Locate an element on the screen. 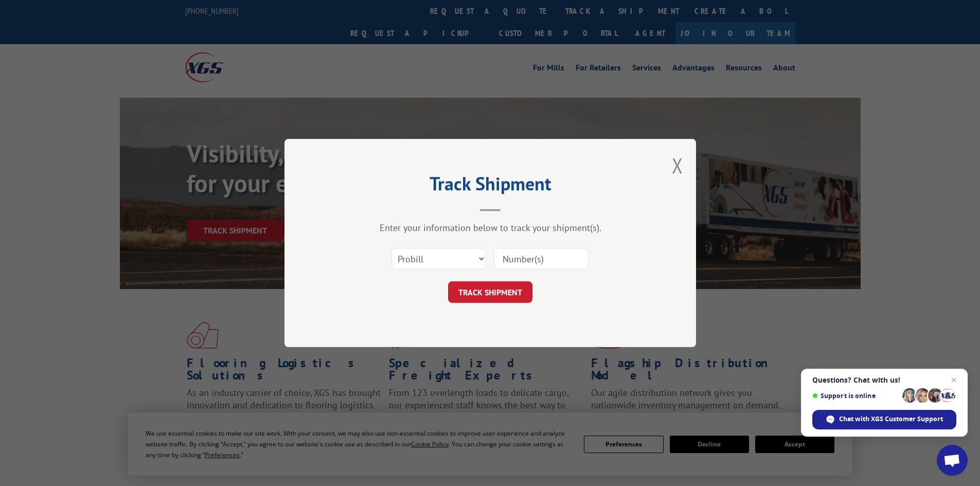 The image size is (980, 486). span: Support is online is located at coordinates (855, 396).